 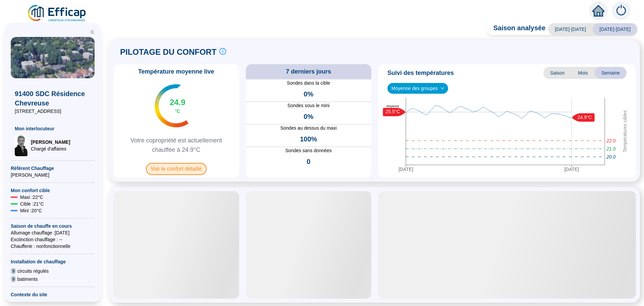 I want to click on span: Saison analysée, so click(x=516, y=29).